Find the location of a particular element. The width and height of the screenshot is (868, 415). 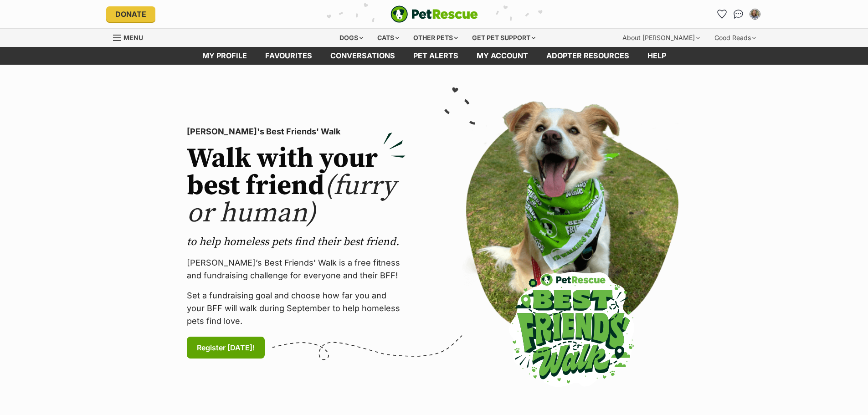

button: My account is located at coordinates (755, 14).